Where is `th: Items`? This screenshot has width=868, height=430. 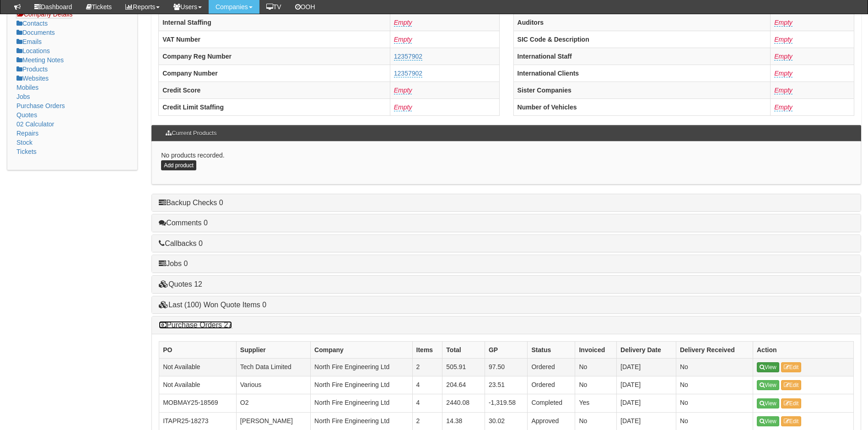
th: Items is located at coordinates (427, 349).